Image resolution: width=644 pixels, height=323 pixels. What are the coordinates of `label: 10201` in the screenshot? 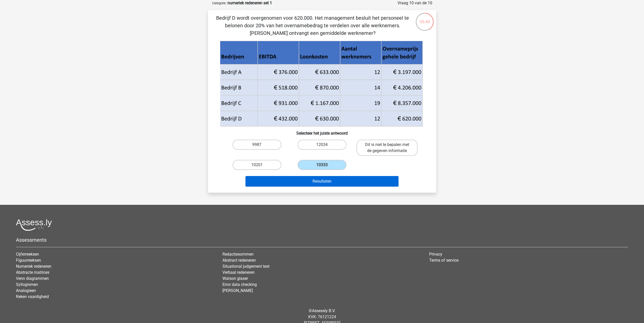 It's located at (257, 165).